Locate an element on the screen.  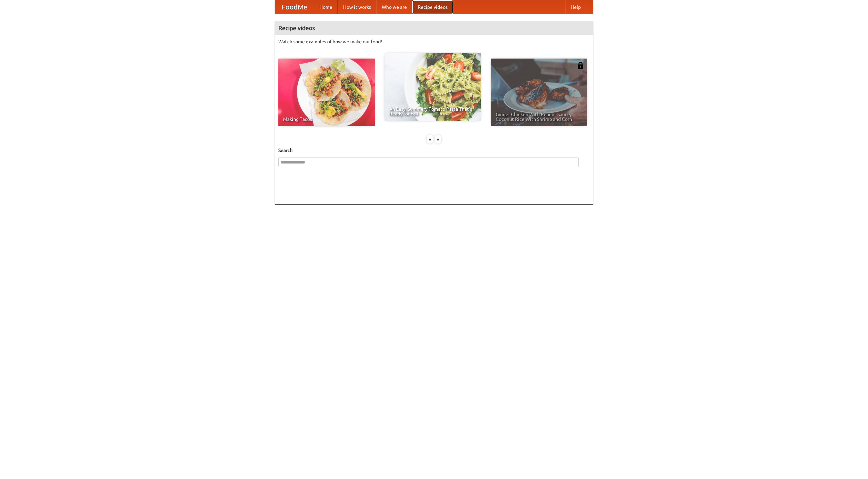
a: How it works is located at coordinates (357, 7).